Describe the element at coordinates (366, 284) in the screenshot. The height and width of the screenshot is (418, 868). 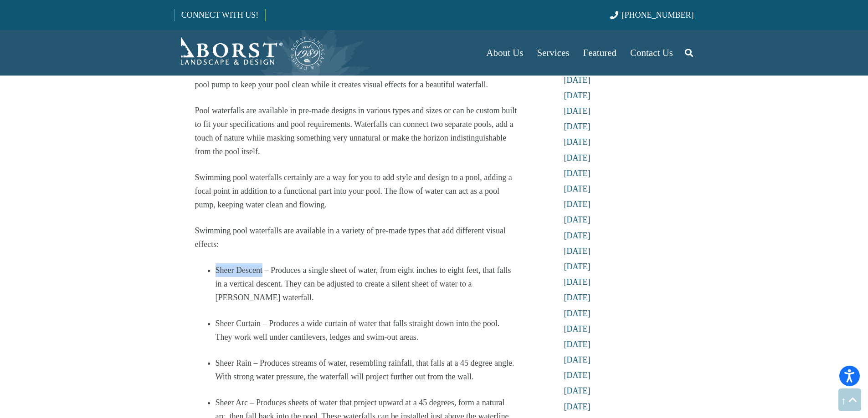
I see `li: Sheer Descent – Produces a single sheet of water, from eight inches to eight feet, that falls in ...` at that location.